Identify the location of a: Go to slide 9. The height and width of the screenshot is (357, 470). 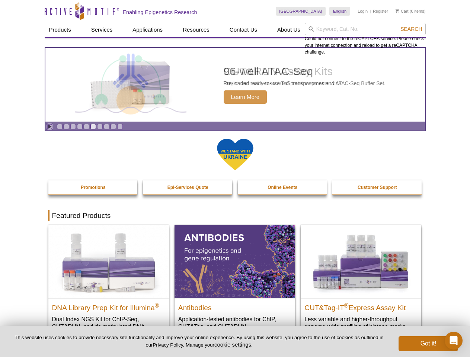
(113, 126).